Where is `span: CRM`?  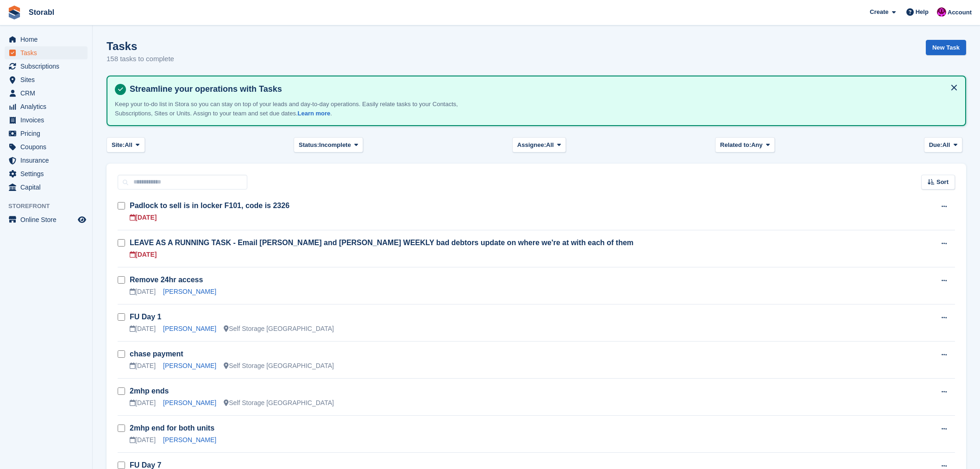 span: CRM is located at coordinates (48, 93).